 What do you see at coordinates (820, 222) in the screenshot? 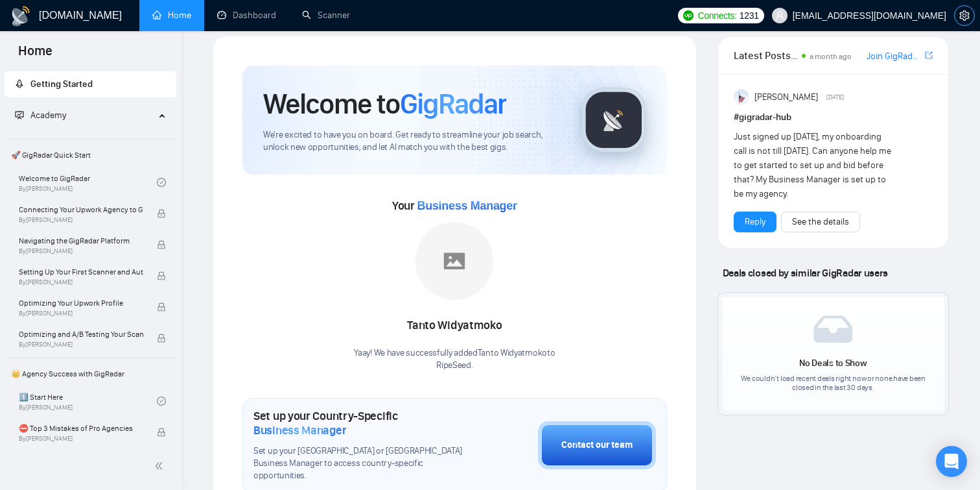
I see `button: See the details` at bounding box center [820, 222].